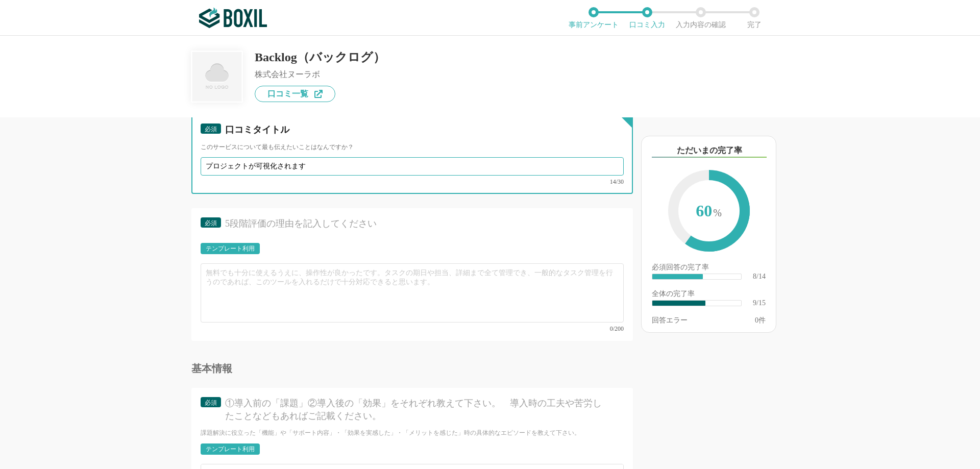 This screenshot has height=469, width=980. I want to click on span: 60, so click(709, 212).